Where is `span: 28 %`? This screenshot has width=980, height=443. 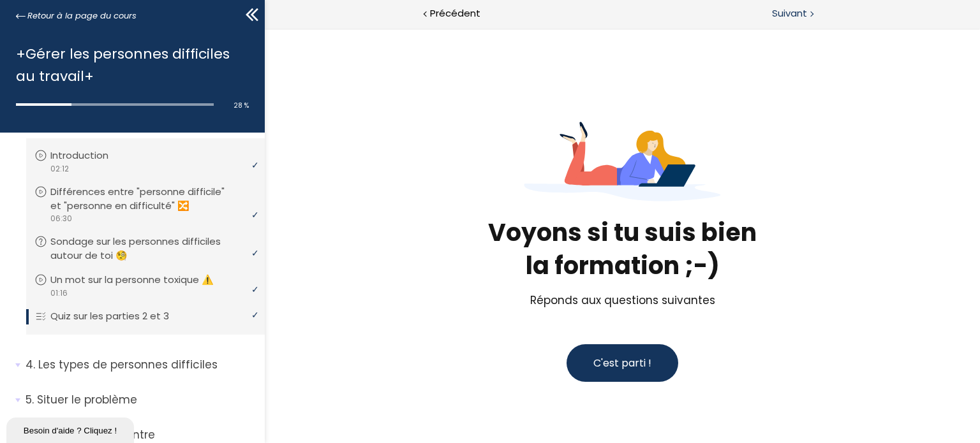
span: 28 % is located at coordinates (241, 106).